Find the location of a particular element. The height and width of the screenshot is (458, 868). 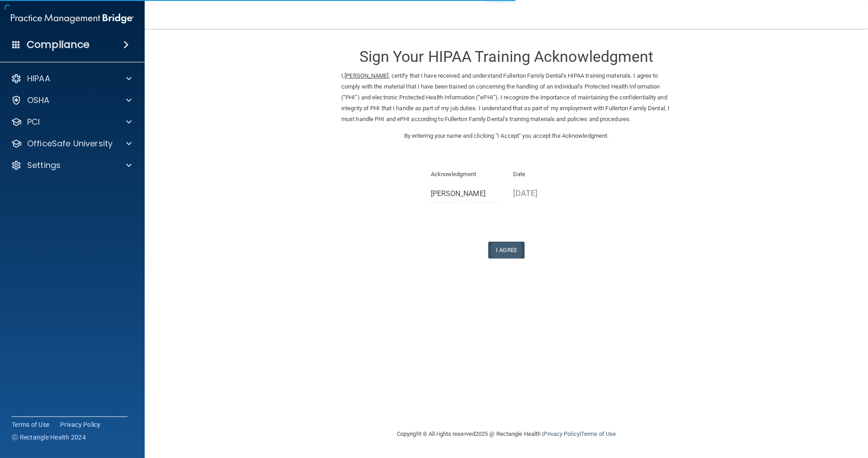

p: Acknowledgment is located at coordinates (465, 174).